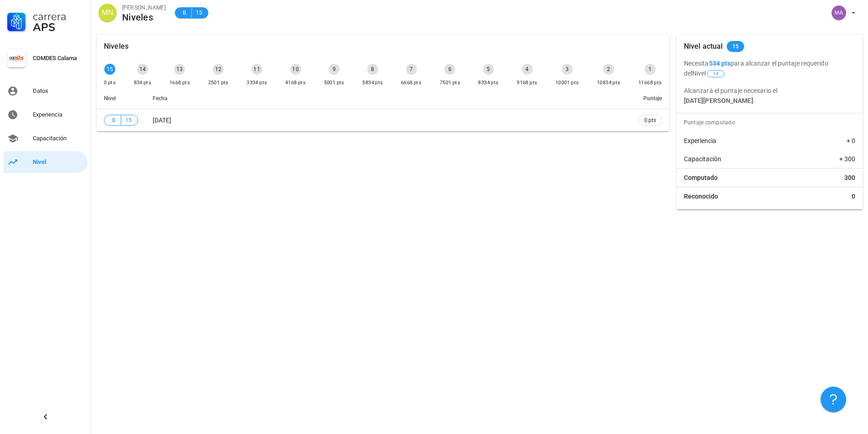 This screenshot has width=868, height=434. What do you see at coordinates (218, 69) in the screenshot?
I see `div: 12` at bounding box center [218, 69].